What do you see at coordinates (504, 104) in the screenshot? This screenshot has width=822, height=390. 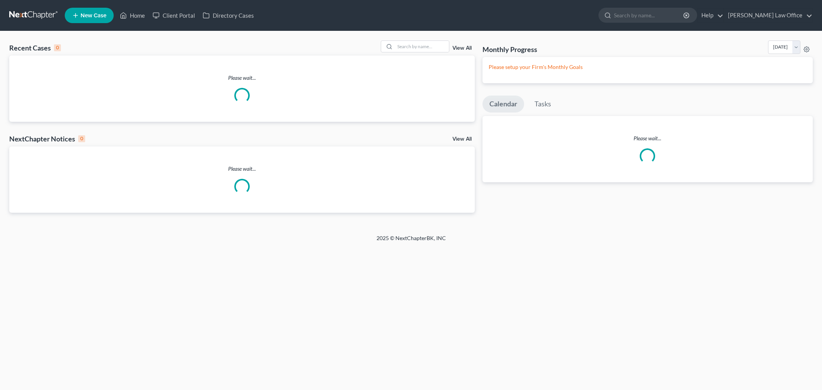 I see `a: Calendar` at bounding box center [504, 104].